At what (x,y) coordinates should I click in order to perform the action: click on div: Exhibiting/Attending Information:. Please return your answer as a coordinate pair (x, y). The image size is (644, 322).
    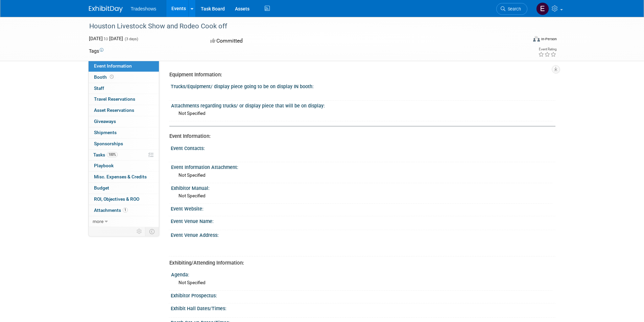
    Looking at the image, I should click on (360, 263).